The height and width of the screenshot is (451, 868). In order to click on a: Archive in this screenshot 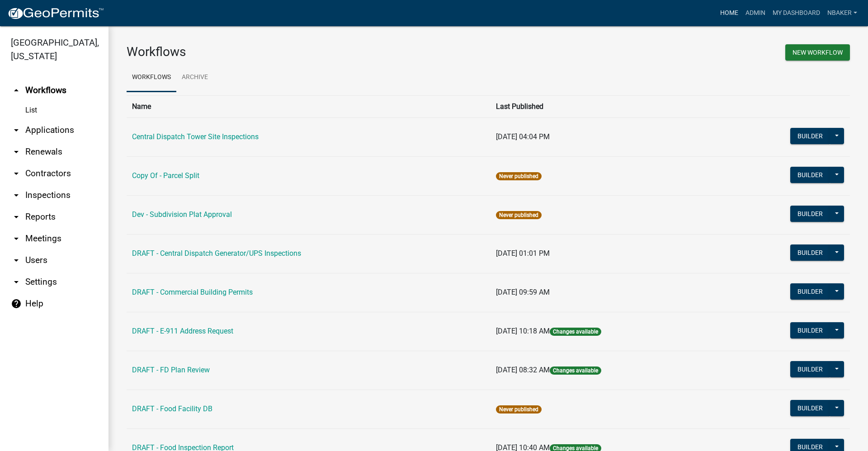, I will do `click(195, 78)`.